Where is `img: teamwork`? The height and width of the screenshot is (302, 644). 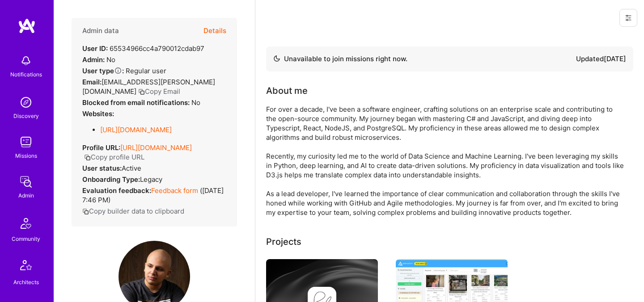 img: teamwork is located at coordinates (26, 142).